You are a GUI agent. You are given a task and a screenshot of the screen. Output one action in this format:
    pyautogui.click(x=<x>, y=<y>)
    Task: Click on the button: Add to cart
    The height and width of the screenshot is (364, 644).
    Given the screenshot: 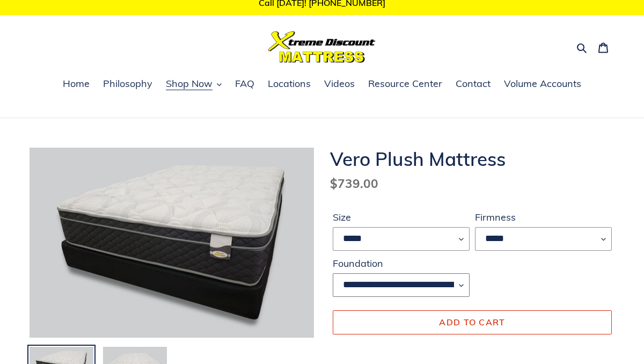 What is the action you would take?
    pyautogui.click(x=472, y=322)
    